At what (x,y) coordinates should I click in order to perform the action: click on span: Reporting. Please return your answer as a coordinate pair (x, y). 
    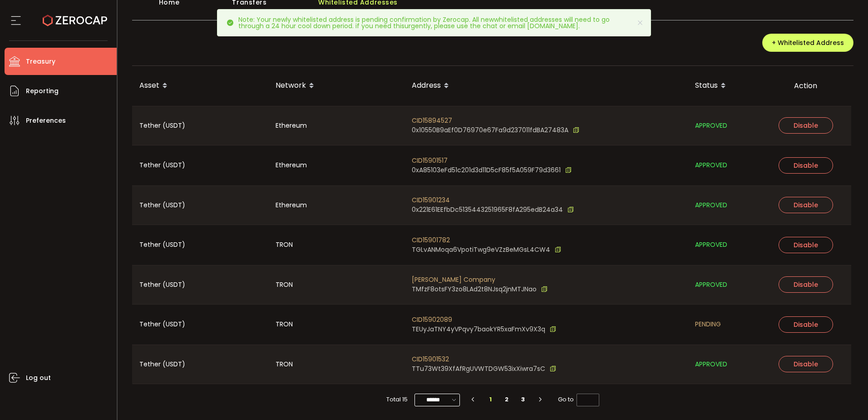
    Looking at the image, I should click on (43, 91).